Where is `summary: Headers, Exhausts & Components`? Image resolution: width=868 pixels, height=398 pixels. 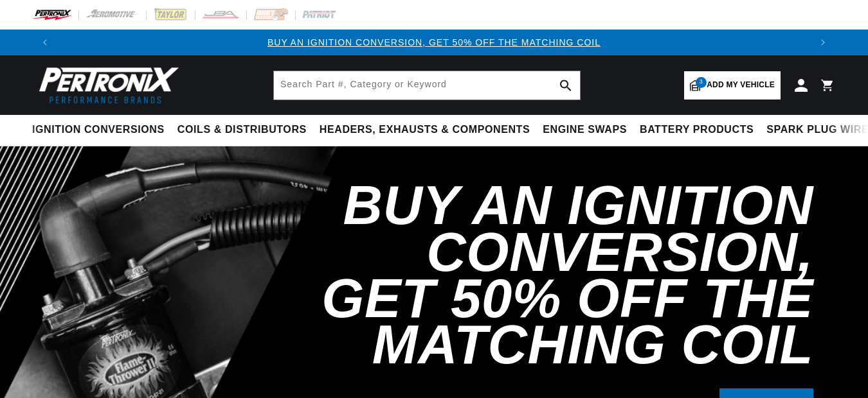 summary: Headers, Exhausts & Components is located at coordinates (424, 129).